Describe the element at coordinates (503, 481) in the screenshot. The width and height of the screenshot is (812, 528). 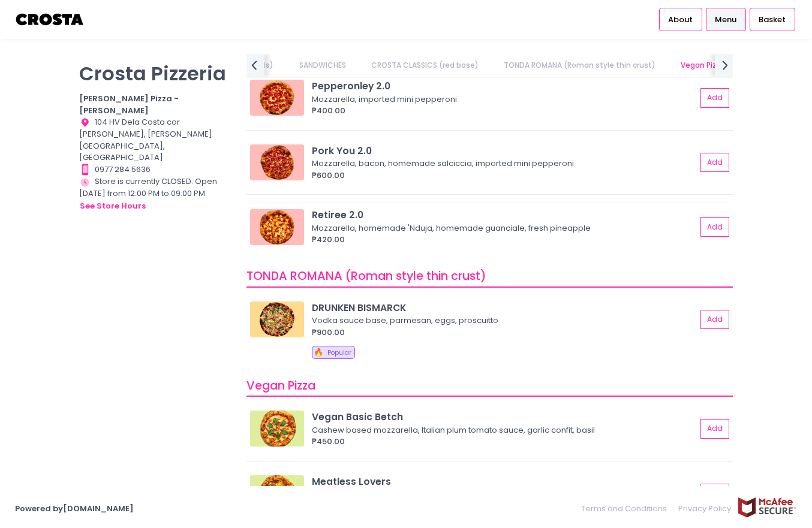
I see `div: Meatless Lovers` at that location.